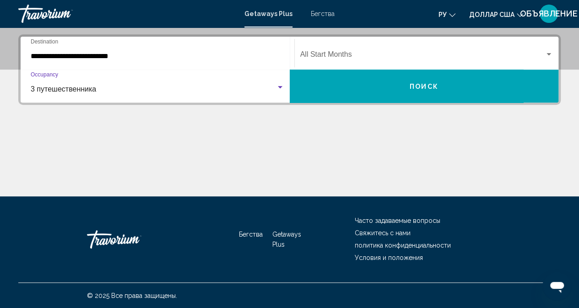 The image size is (579, 308). I want to click on a: политика конфиденциальности, so click(403, 245).